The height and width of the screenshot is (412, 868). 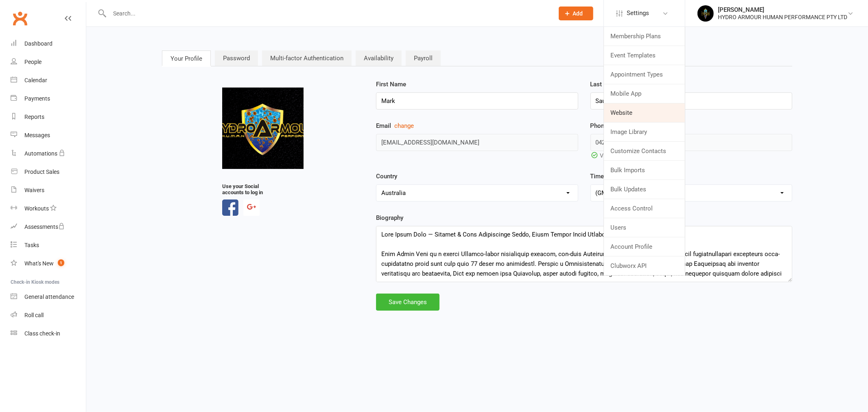 I want to click on div: People, so click(x=33, y=62).